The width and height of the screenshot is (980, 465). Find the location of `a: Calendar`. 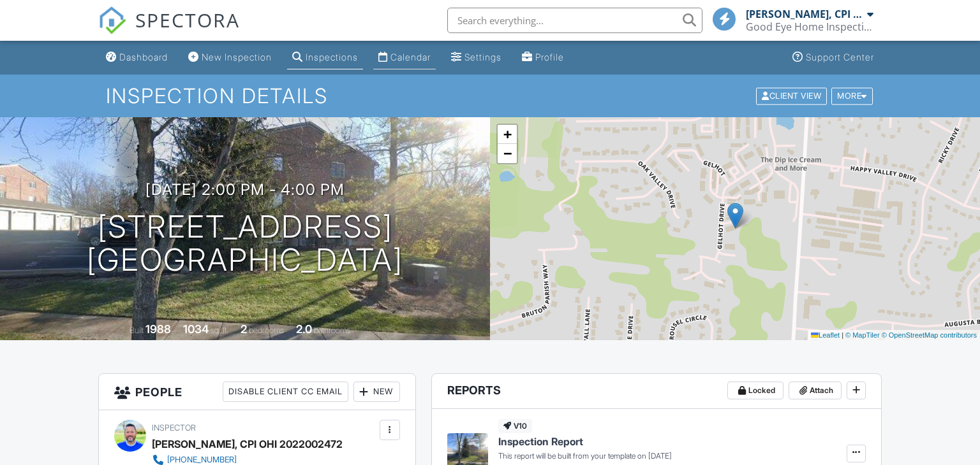

a: Calendar is located at coordinates (405, 57).